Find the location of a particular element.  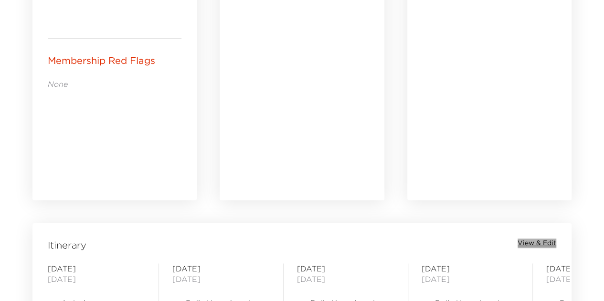

p: None is located at coordinates (115, 84).